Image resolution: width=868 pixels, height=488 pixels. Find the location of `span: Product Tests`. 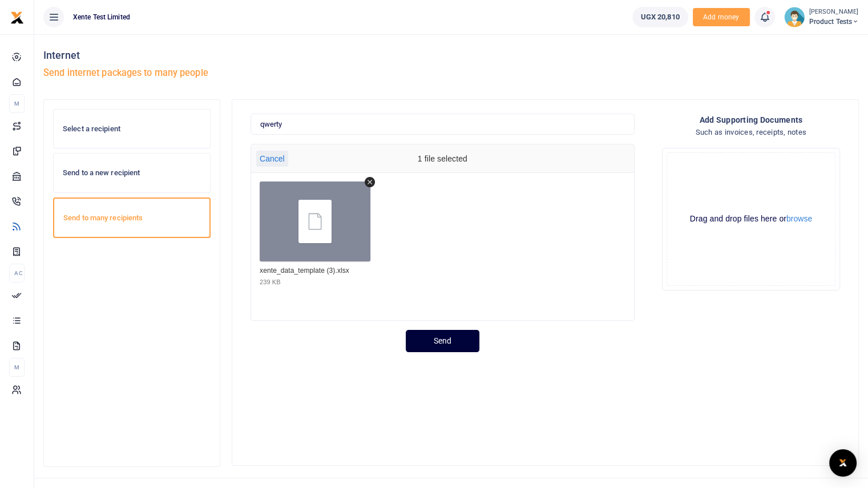

span: Product Tests is located at coordinates (834, 22).